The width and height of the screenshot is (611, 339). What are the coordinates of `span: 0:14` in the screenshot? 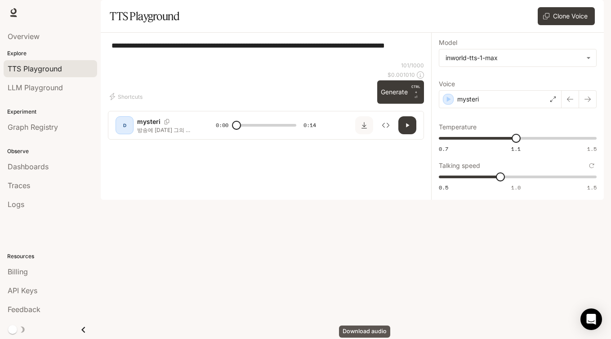 It's located at (310, 125).